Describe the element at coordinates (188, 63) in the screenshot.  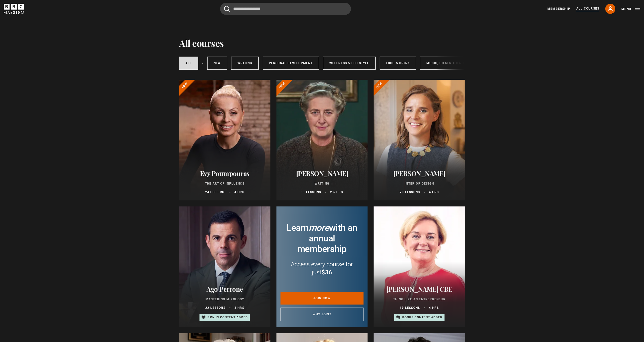
I see `a: All` at that location.